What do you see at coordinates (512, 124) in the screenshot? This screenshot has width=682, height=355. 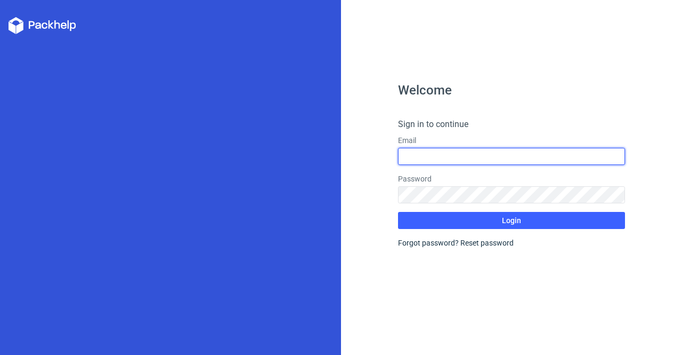 I see `h4: Sign in to continue` at bounding box center [512, 124].